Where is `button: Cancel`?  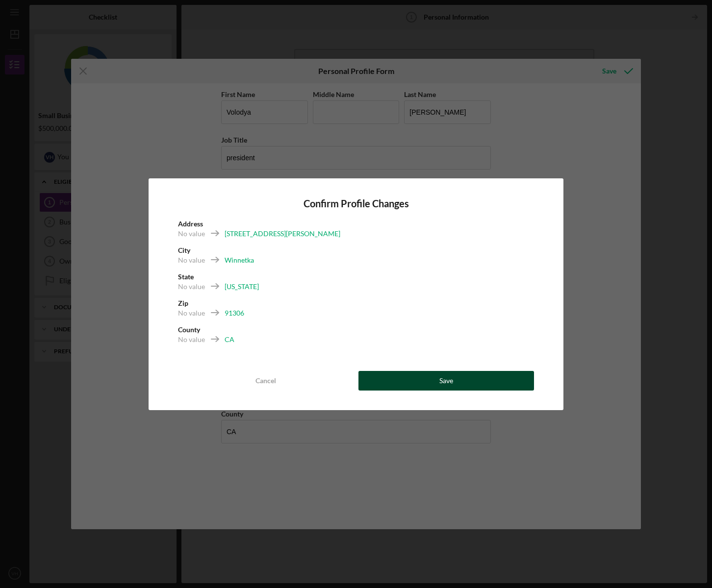 button: Cancel is located at coordinates (266, 381).